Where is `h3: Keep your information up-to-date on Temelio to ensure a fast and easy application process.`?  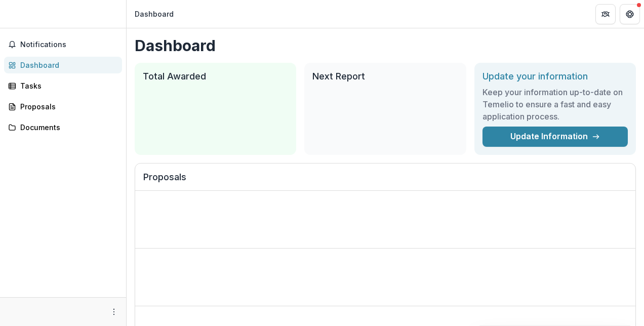
h3: Keep your information up-to-date on Temelio to ensure a fast and easy application process. is located at coordinates (556, 104).